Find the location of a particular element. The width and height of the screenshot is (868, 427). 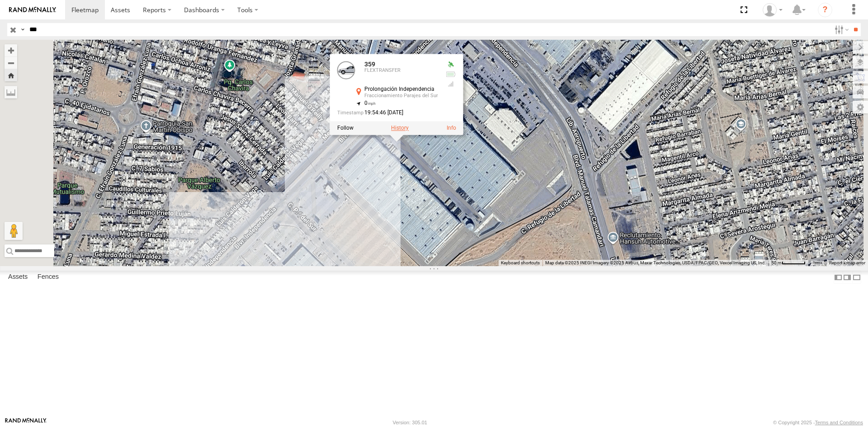

label: Search Query is located at coordinates (23, 29).